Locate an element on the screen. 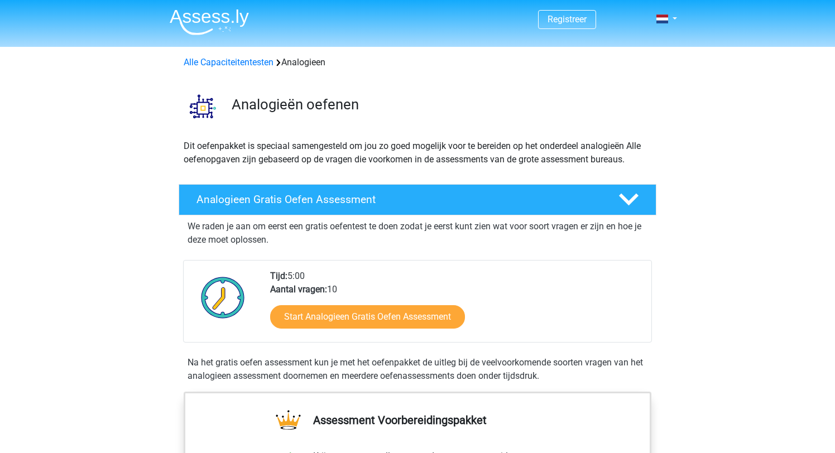  a: Alle Capaciteitentesten is located at coordinates (228, 62).